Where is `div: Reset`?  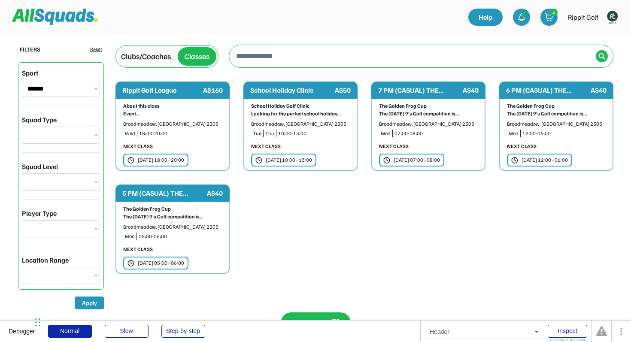 div: Reset is located at coordinates (96, 49).